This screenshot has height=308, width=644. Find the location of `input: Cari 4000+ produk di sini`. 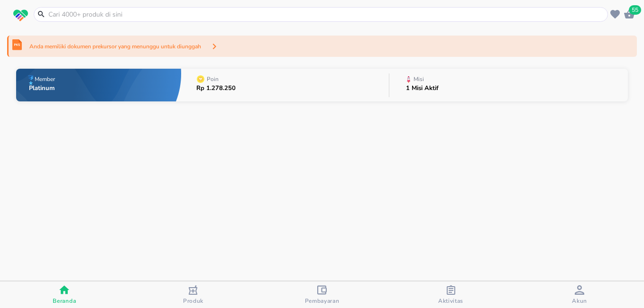

input: Cari 4000+ produk di sini is located at coordinates (326, 14).